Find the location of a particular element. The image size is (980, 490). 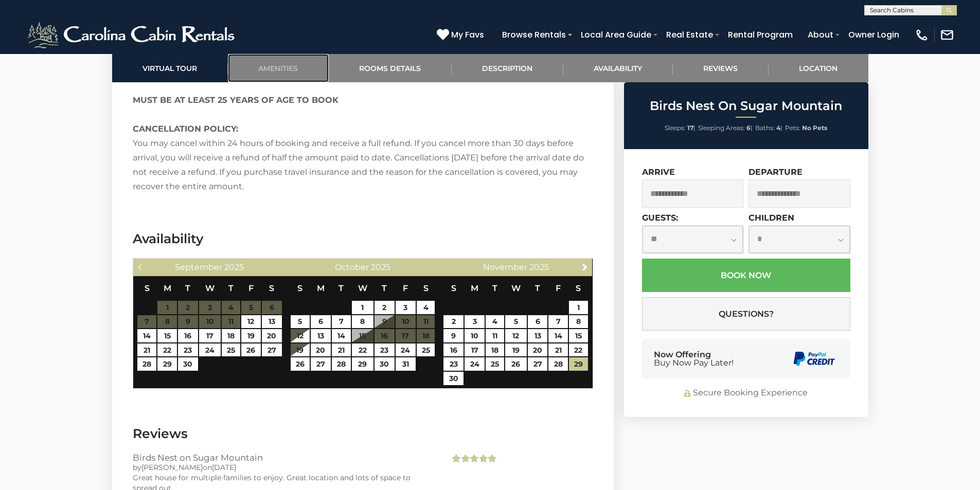

a: 15 is located at coordinates (167, 336).